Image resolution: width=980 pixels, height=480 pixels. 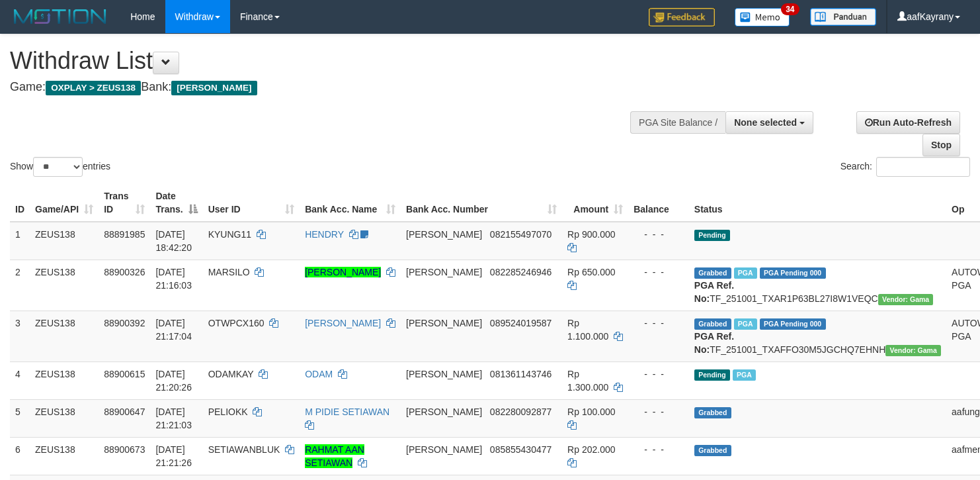 What do you see at coordinates (769, 123) in the screenshot?
I see `button: None selected` at bounding box center [769, 123].